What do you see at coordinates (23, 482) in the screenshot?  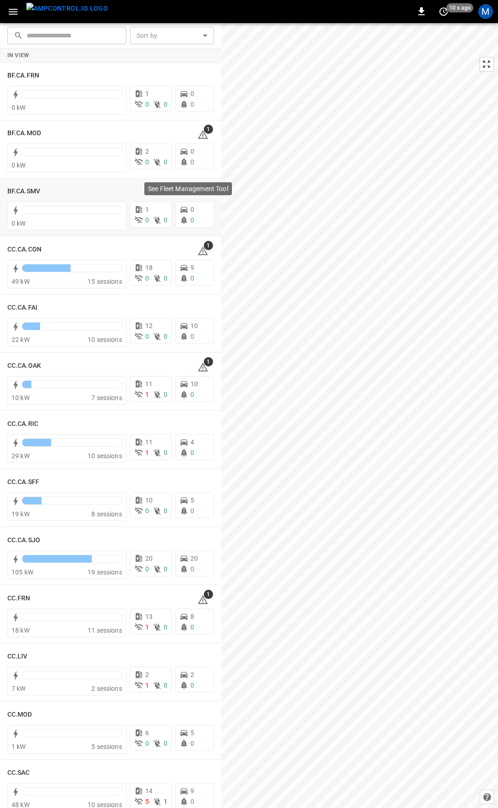 I see `h6: CC.CA.SFF` at bounding box center [23, 482].